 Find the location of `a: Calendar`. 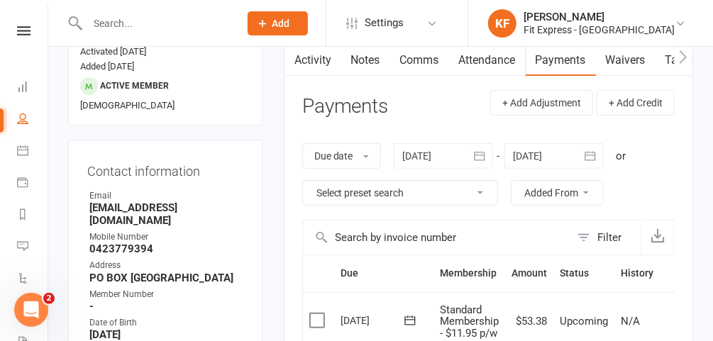

a: Calendar is located at coordinates (33, 152).